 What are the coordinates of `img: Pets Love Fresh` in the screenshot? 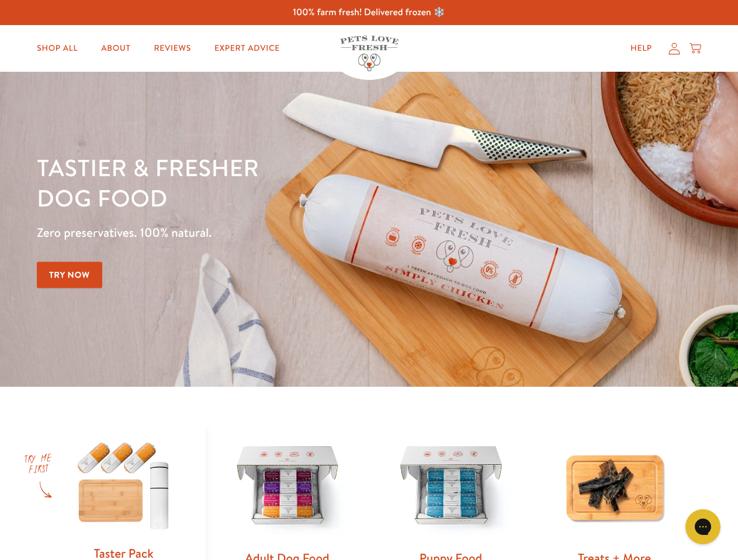 It's located at (369, 53).